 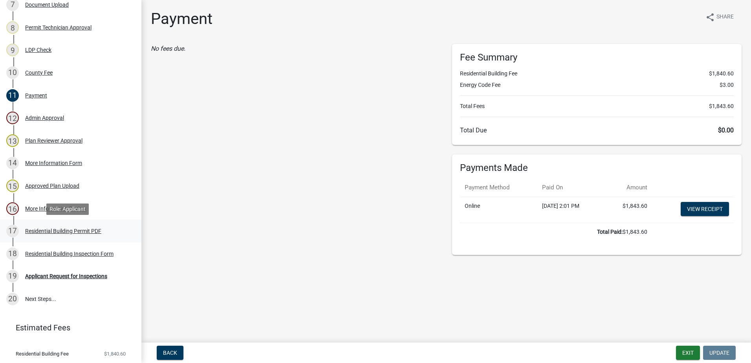 What do you see at coordinates (13, 163) in the screenshot?
I see `div: 14` at bounding box center [13, 163].